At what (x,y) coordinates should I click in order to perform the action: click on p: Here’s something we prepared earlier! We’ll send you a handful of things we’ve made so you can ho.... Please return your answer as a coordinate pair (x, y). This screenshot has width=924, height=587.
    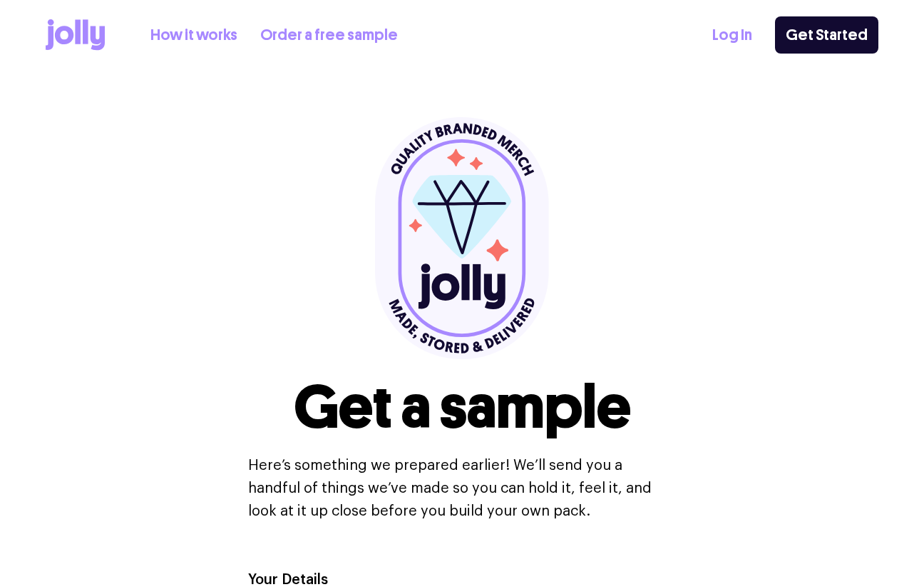
    Looking at the image, I should click on (462, 488).